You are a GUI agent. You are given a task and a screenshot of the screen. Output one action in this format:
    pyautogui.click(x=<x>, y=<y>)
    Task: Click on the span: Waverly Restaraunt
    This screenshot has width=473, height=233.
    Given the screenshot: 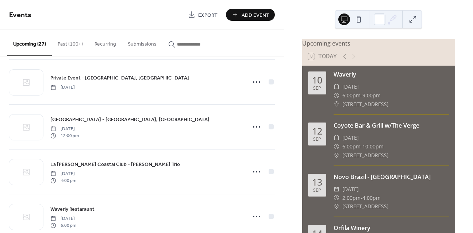 What is the action you would take?
    pyautogui.click(x=72, y=209)
    